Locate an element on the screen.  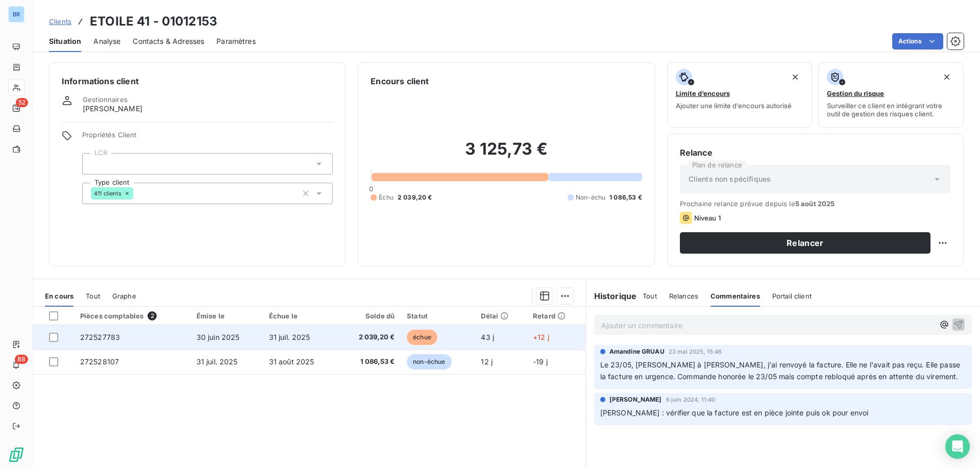
span: 30 juin 2025 is located at coordinates (218, 337).